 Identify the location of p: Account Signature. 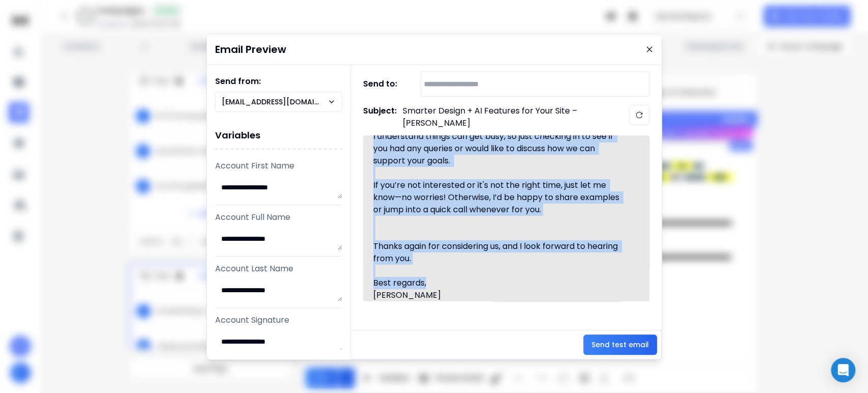
(279, 320).